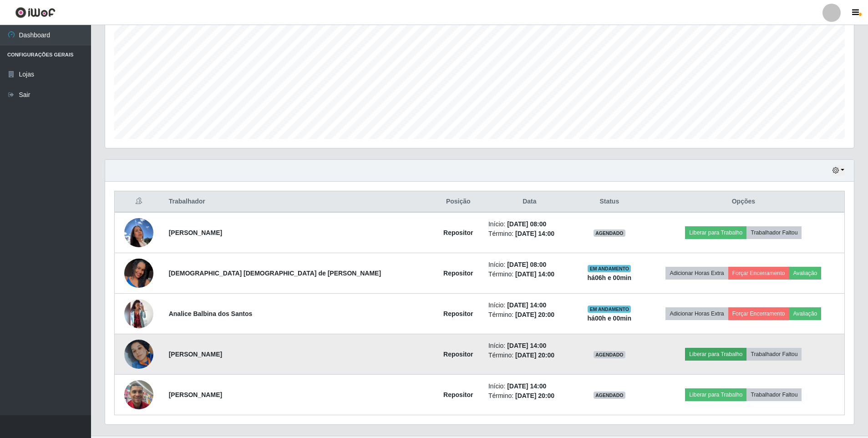 This screenshot has height=438, width=868. Describe the element at coordinates (139, 354) in the screenshot. I see `img: 1751568893291.jpeg` at that location.